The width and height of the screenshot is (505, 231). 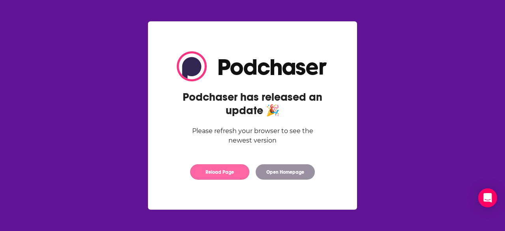 I want to click on div: Open Intercom Messenger, so click(x=488, y=198).